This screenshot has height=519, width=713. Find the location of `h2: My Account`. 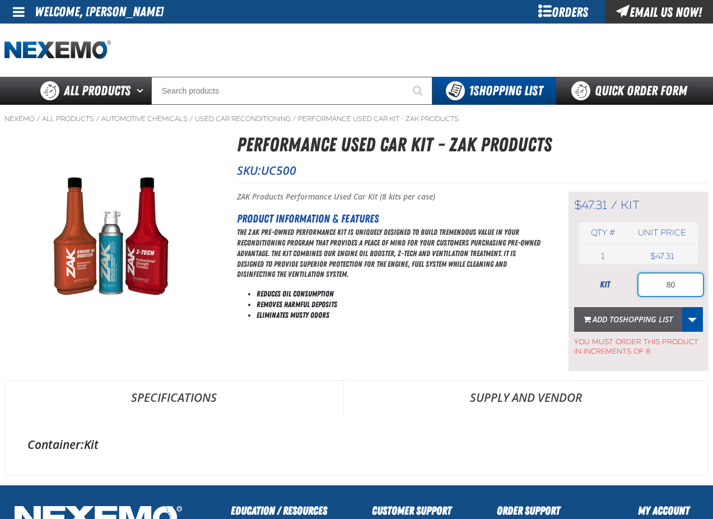

h2: My Account is located at coordinates (670, 510).